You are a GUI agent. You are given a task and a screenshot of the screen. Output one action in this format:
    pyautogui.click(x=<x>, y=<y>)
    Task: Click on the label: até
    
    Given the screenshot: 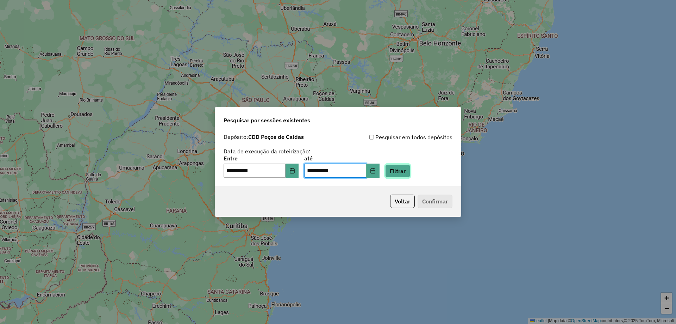 What is the action you would take?
    pyautogui.click(x=341, y=158)
    